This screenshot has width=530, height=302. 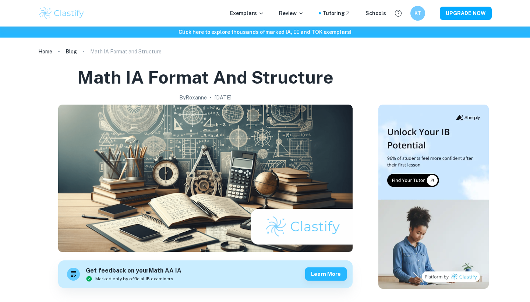 What do you see at coordinates (265, 32) in the screenshot?
I see `h6: Click here to explore thousands of marked IA, EE and TOK exemplars !` at bounding box center [265, 32].